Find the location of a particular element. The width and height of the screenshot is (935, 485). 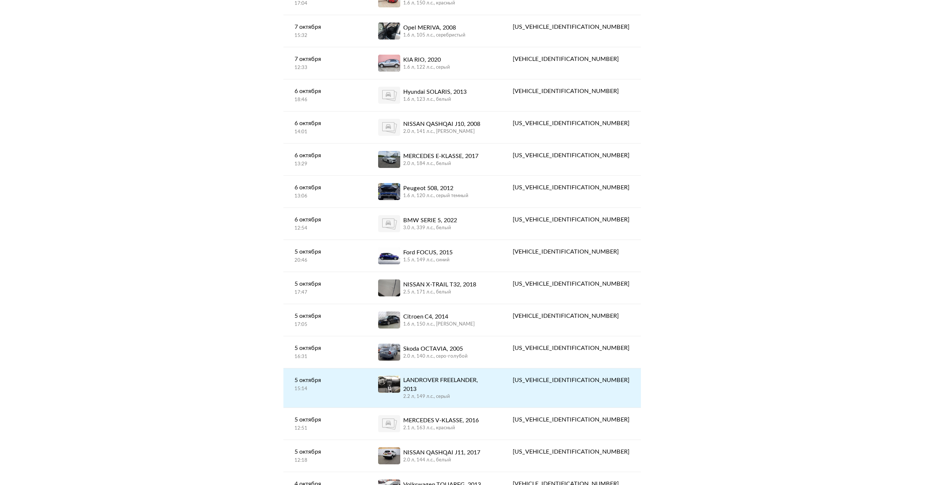

div: MERCEDES V-KLASSE, 2016 is located at coordinates (441, 420).